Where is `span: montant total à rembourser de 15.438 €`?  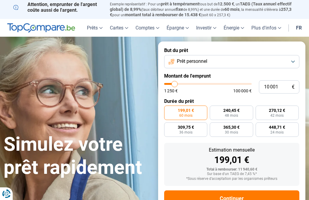 span: montant total à rembourser de 15.438 € is located at coordinates (163, 15).